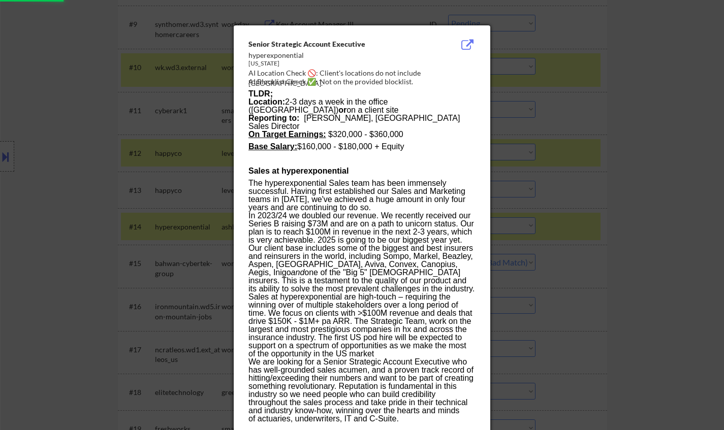 The height and width of the screenshot is (430, 724). I want to click on div: Senior Strategic Account Executive, so click(336, 44).